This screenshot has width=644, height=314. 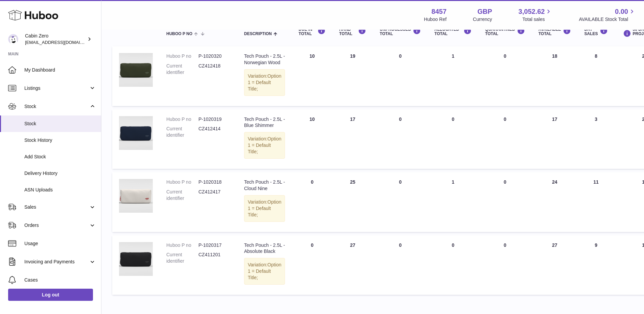 I want to click on span: AVAILABLE Stock Total, so click(x=607, y=19).